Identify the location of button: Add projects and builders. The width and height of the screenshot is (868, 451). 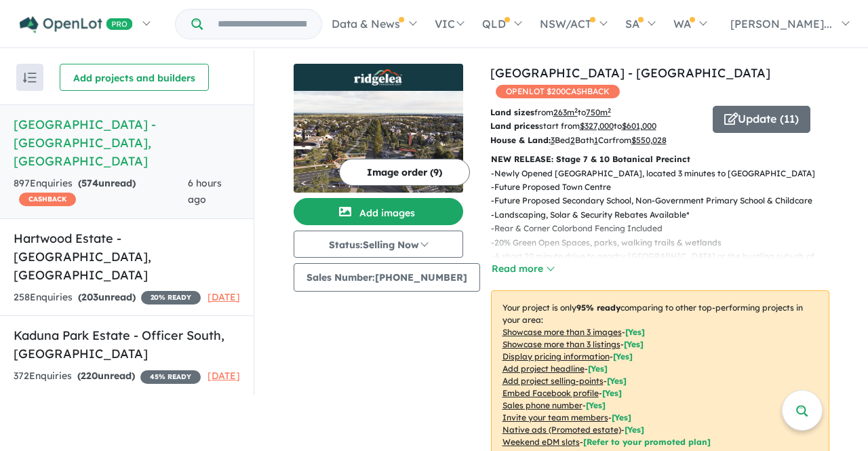
(134, 78).